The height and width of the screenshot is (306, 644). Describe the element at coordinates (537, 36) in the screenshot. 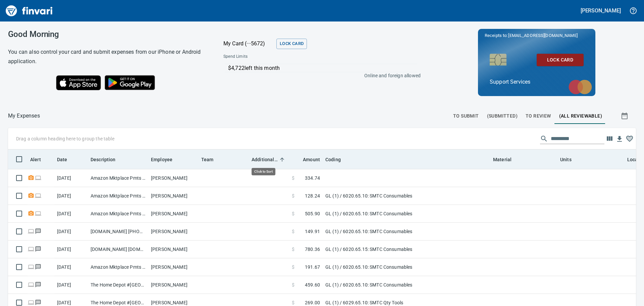

I see `p: Receipts to:` at that location.